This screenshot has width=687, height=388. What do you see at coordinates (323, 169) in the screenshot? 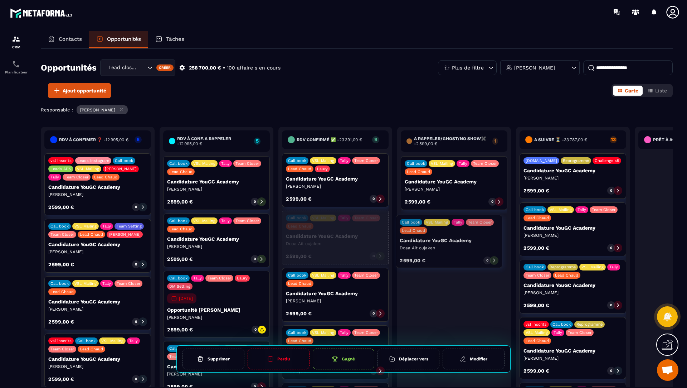
I see `p: Laury` at bounding box center [323, 169].